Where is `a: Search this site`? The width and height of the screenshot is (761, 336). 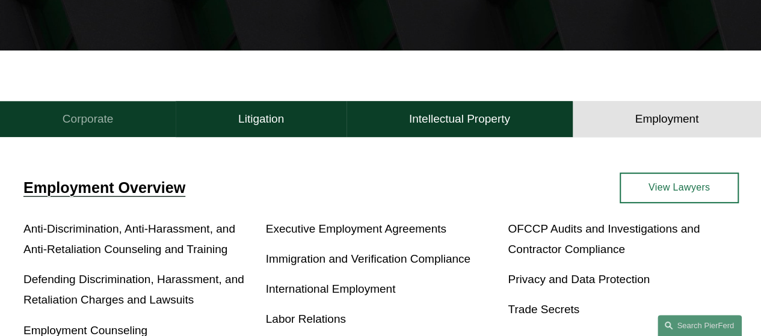 a: Search this site is located at coordinates (700, 326).